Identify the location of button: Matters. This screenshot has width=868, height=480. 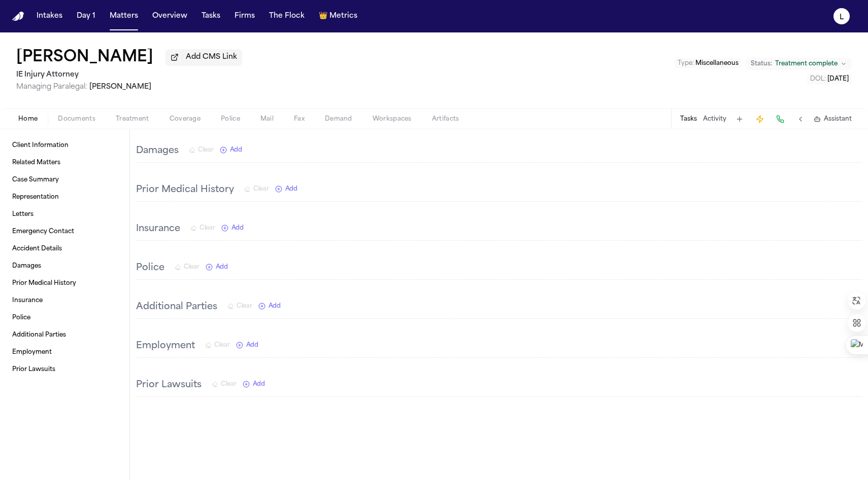
(124, 16).